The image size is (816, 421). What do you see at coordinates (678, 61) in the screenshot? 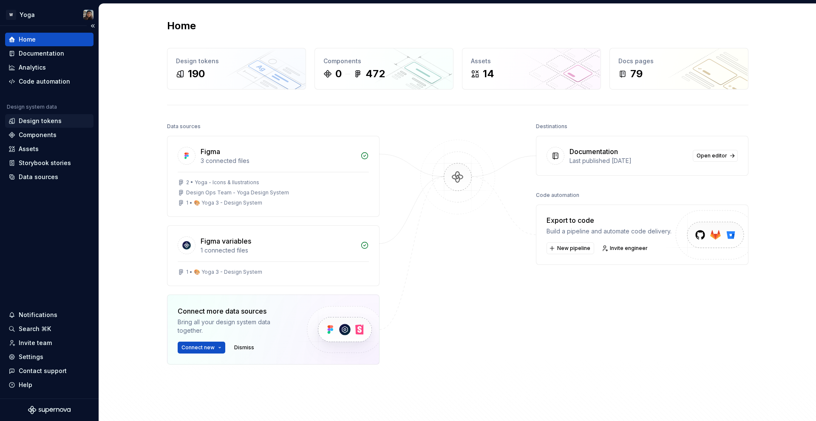
I see `div: Docs pages` at bounding box center [678, 61].